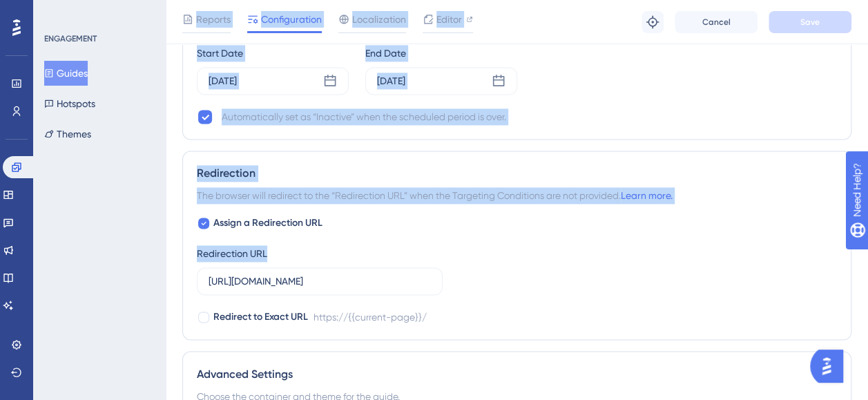  Describe the element at coordinates (17, 21) in the screenshot. I see `img: launcher-image-alternative-text` at that location.